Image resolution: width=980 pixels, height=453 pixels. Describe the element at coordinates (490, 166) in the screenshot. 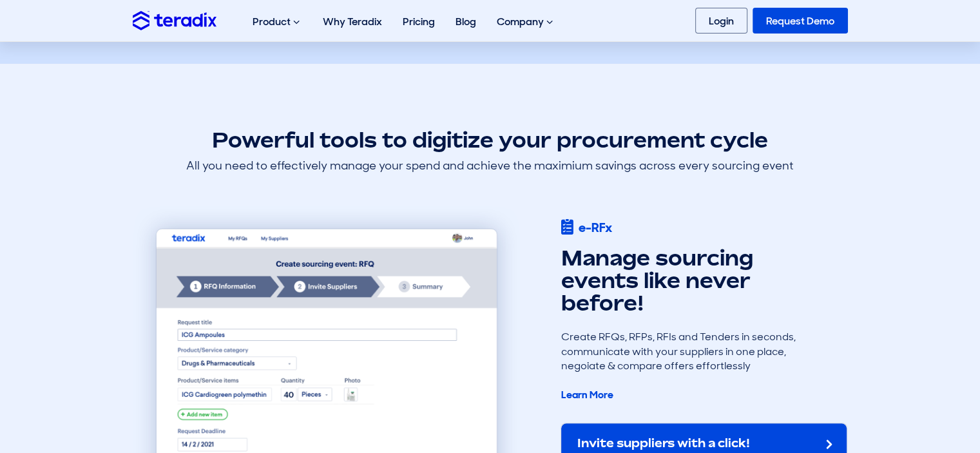

I see `h4: All you need to effectively manage your spend and achieve the maximium savings across every sourc...` at that location.